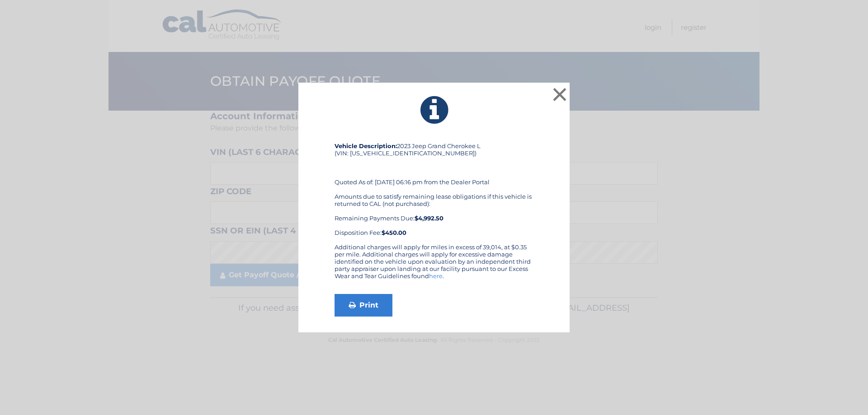 This screenshot has width=868, height=415. I want to click on a: Print, so click(363, 306).